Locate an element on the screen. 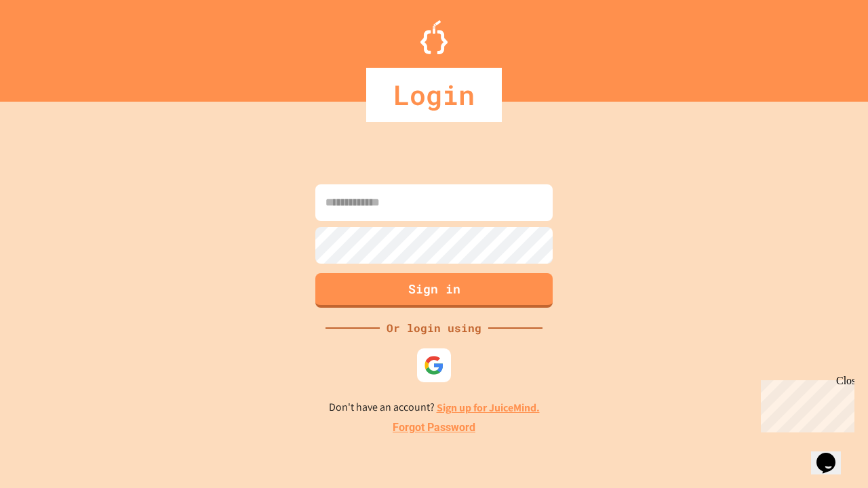 This screenshot has height=488, width=868. div: Or login using is located at coordinates (434, 328).